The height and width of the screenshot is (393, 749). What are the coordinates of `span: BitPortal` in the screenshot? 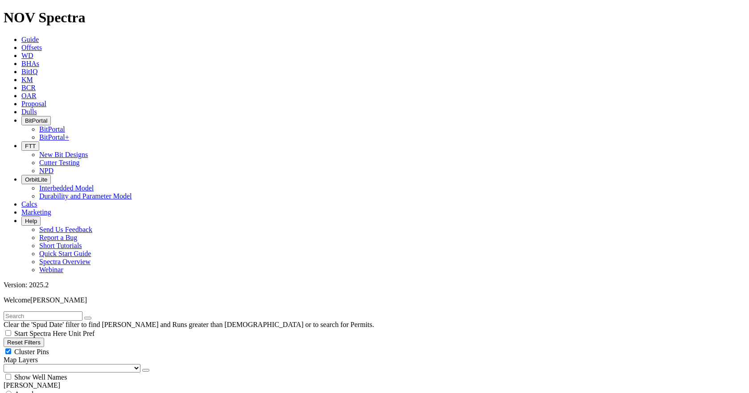 It's located at (36, 120).